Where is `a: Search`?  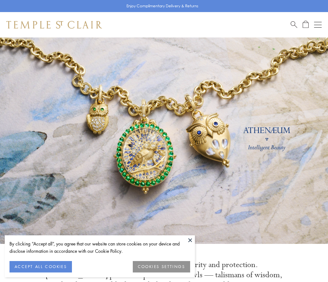
a: Search is located at coordinates (294, 24).